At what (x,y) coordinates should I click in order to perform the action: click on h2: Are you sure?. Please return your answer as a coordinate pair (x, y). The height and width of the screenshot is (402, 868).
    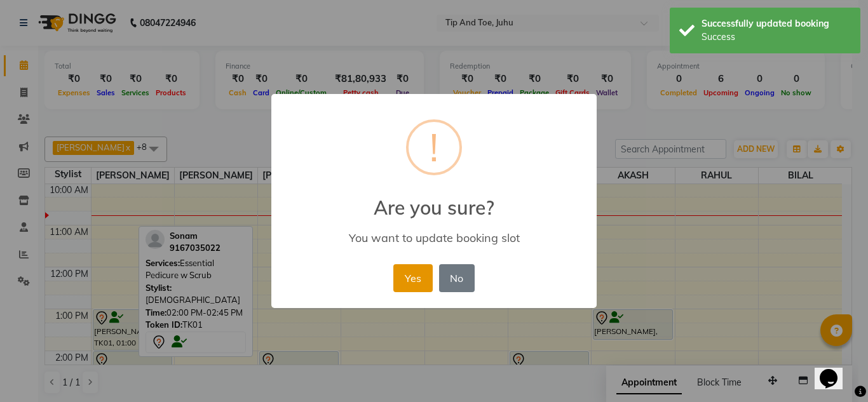
    Looking at the image, I should click on (434, 200).